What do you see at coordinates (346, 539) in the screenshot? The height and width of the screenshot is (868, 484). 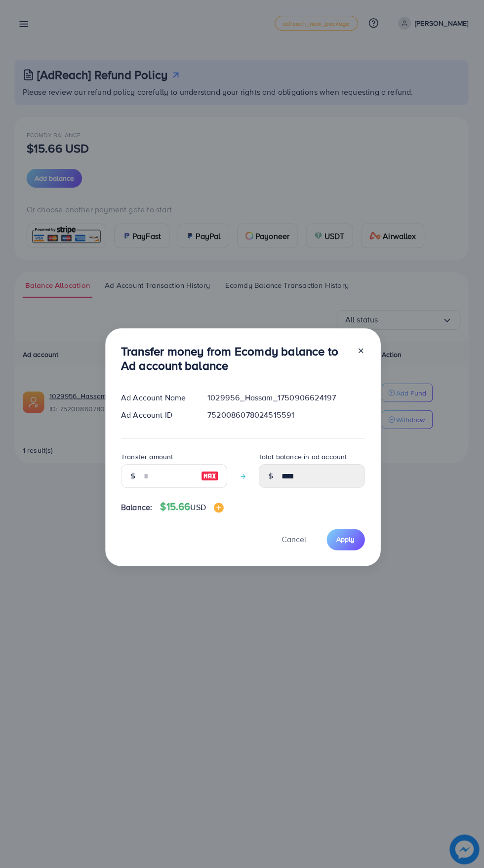 I see `span: Apply` at bounding box center [346, 539].